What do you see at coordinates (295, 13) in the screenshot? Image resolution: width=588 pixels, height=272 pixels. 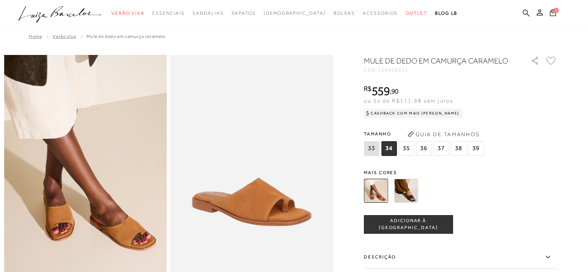 I see `a: noSubCategoriesText` at bounding box center [295, 13].